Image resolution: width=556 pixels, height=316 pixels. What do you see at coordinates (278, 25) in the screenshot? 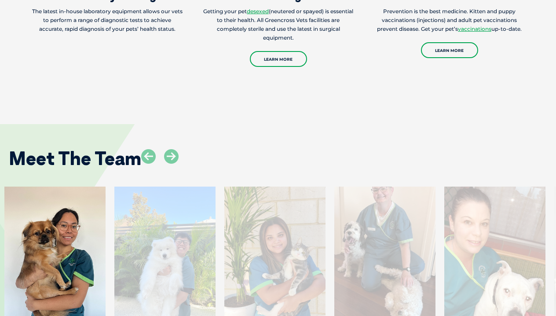
I see `p: Getting your pet (neutered or spayed) is essential to their health. All Greencross Vets facilitie...` at bounding box center [278, 25].